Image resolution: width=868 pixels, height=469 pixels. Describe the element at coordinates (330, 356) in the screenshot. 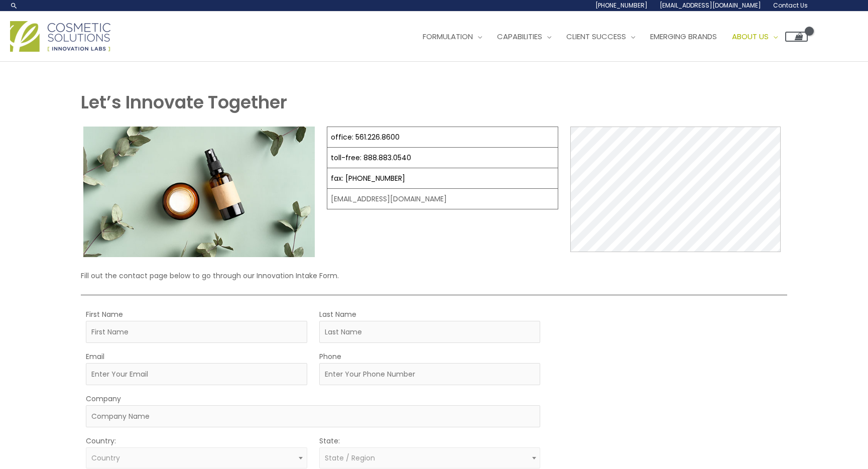

I see `label: Phone` at that location.